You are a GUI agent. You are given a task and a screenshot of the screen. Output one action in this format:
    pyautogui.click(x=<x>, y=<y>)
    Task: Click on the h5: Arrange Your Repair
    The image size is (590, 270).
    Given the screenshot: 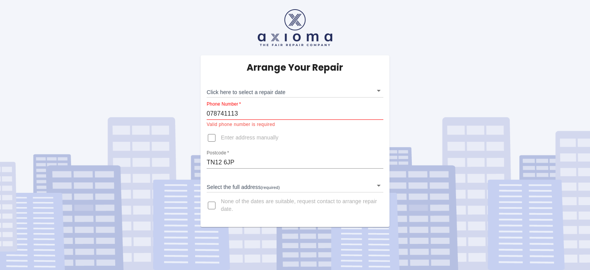 What is the action you would take?
    pyautogui.click(x=295, y=68)
    